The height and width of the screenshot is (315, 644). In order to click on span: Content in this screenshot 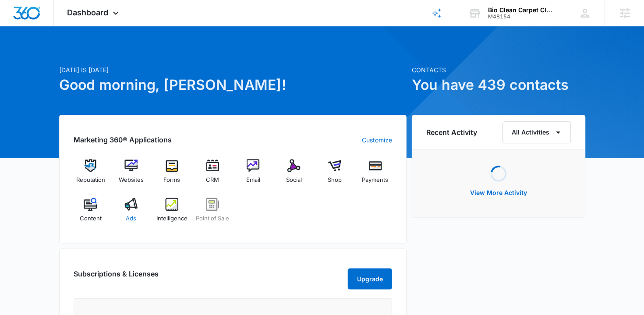, I will do `click(90, 219)`.